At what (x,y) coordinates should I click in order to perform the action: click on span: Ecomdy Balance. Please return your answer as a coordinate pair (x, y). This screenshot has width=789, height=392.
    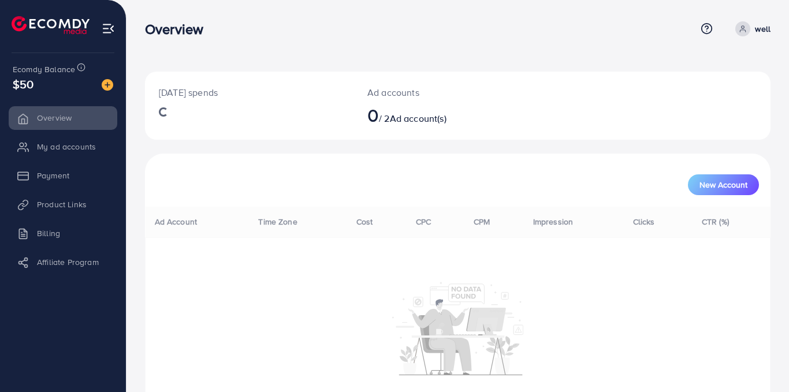
    Looking at the image, I should click on (44, 69).